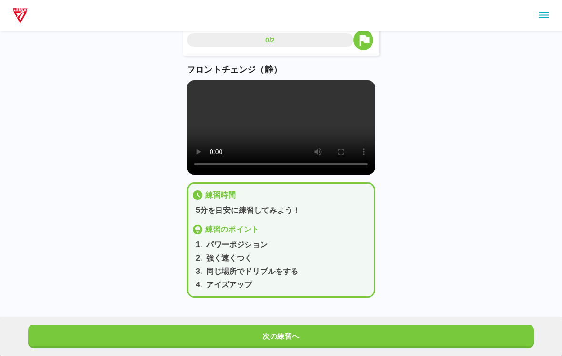 The width and height of the screenshot is (562, 356). What do you see at coordinates (199, 285) in the screenshot?
I see `p: 4 .` at bounding box center [199, 285].